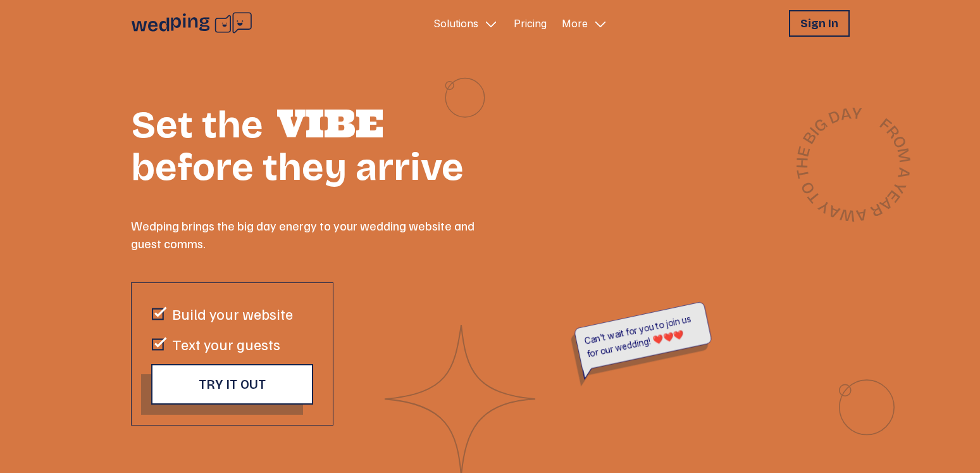  I want to click on p: Build your website, so click(232, 314).